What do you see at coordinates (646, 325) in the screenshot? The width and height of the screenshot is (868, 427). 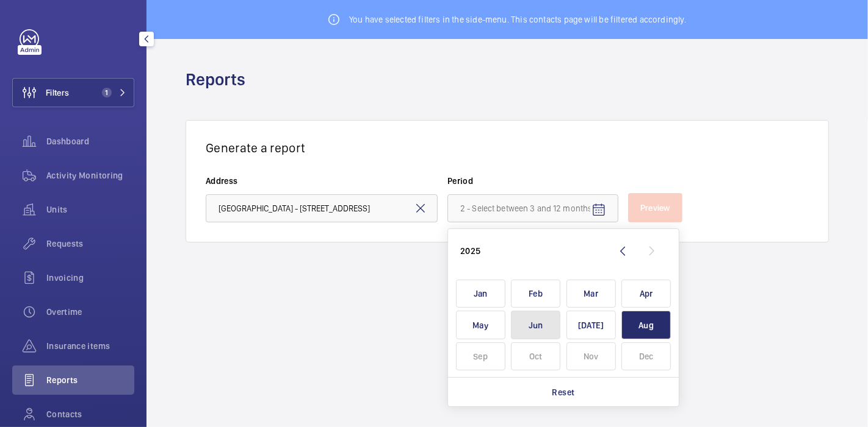 I see `span: Aug` at bounding box center [646, 325].